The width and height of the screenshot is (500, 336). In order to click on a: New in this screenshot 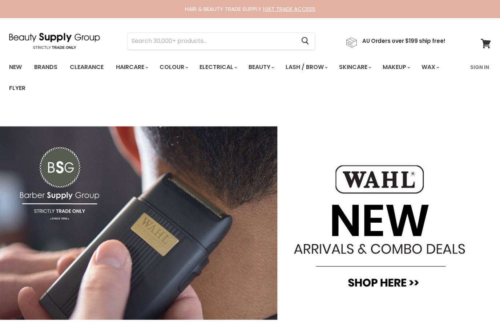, I will do `click(15, 67)`.